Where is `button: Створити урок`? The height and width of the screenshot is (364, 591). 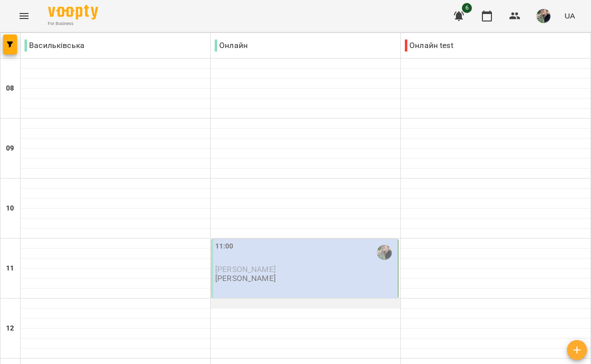 button: Створити урок is located at coordinates (577, 350).